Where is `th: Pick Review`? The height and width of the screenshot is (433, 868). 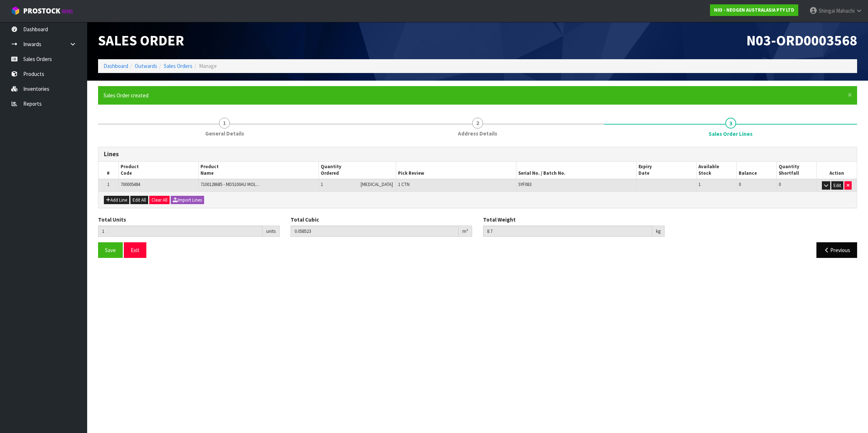 th: Pick Review is located at coordinates (456, 170).